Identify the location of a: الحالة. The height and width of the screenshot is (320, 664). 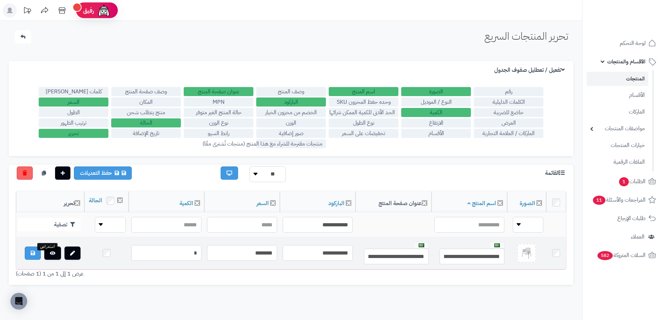
(95, 201).